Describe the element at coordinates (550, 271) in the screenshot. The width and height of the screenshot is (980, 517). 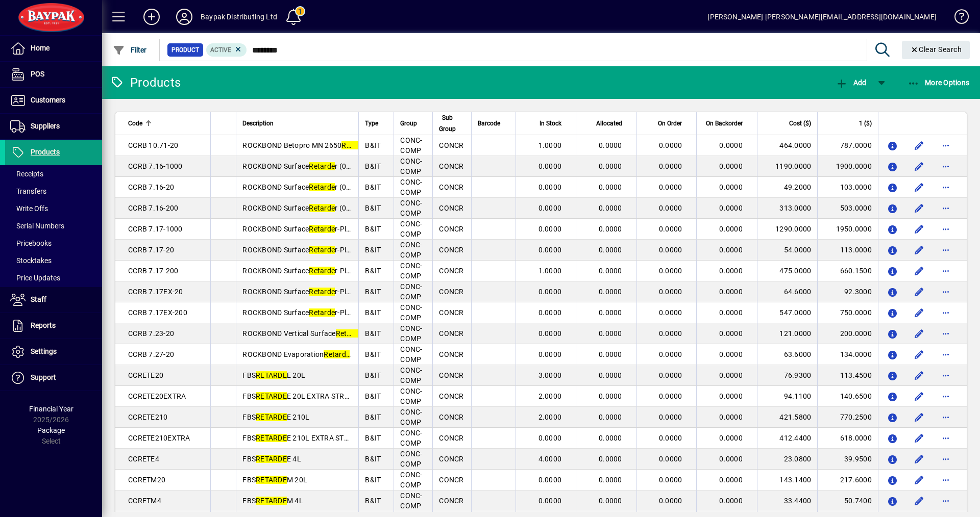
I see `span: 1.0000` at that location.